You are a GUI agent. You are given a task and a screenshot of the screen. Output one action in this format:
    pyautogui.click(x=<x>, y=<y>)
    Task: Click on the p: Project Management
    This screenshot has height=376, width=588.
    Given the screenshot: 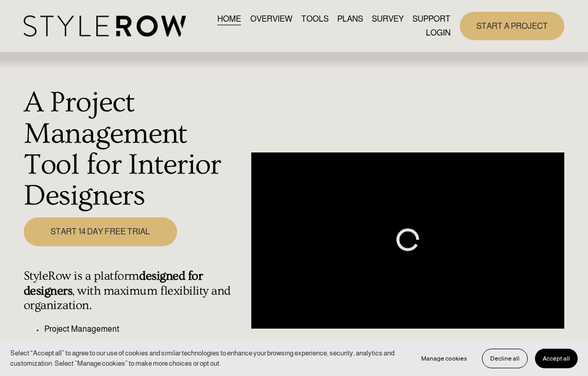 What is the action you would take?
    pyautogui.click(x=145, y=329)
    